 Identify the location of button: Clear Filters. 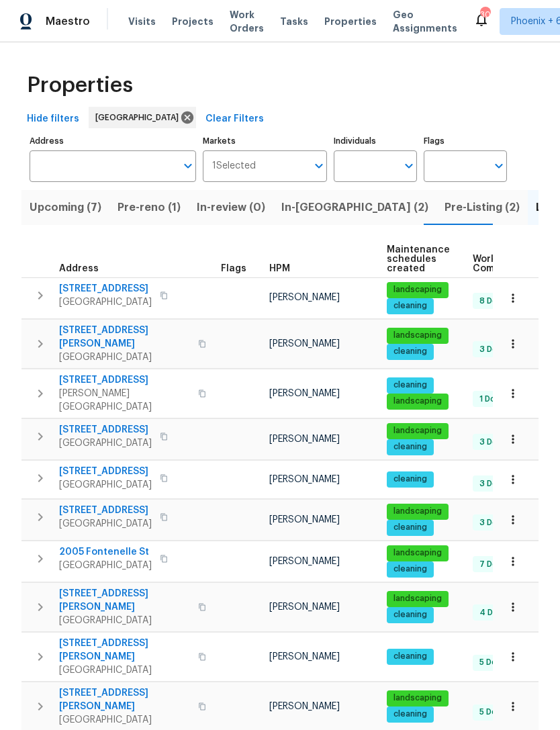
(235, 119).